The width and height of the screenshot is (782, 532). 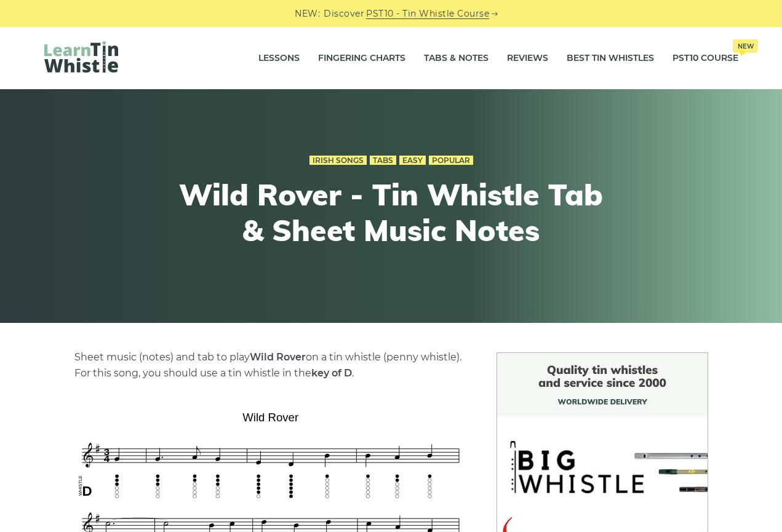 I want to click on a: Tabs, so click(x=382, y=160).